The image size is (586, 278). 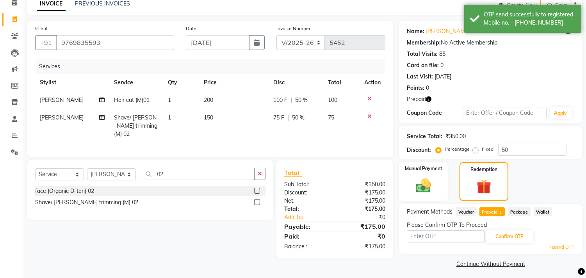 What do you see at coordinates (457, 149) in the screenshot?
I see `label: Percentage` at bounding box center [457, 149].